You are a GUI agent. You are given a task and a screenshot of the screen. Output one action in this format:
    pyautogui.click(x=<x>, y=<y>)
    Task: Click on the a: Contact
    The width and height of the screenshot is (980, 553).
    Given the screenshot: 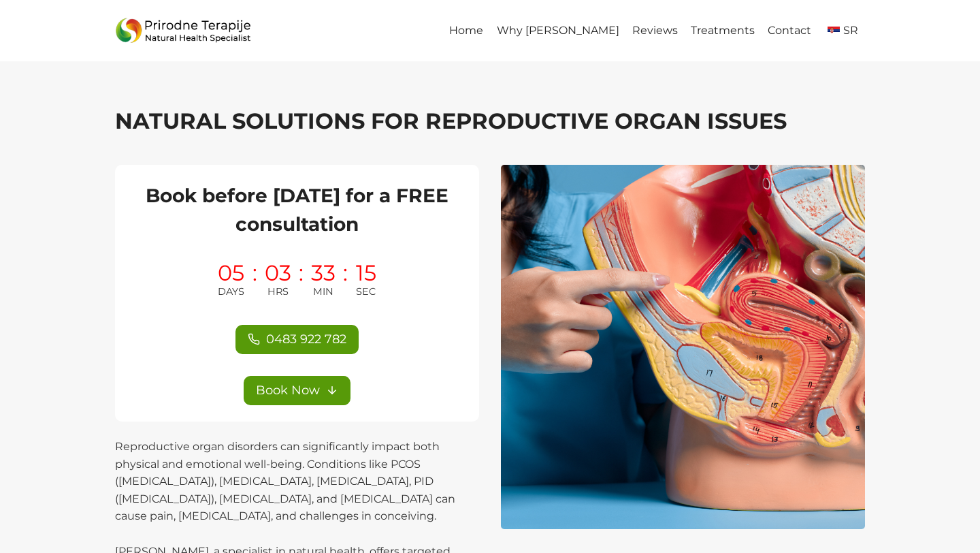 What is the action you would take?
    pyautogui.click(x=789, y=31)
    